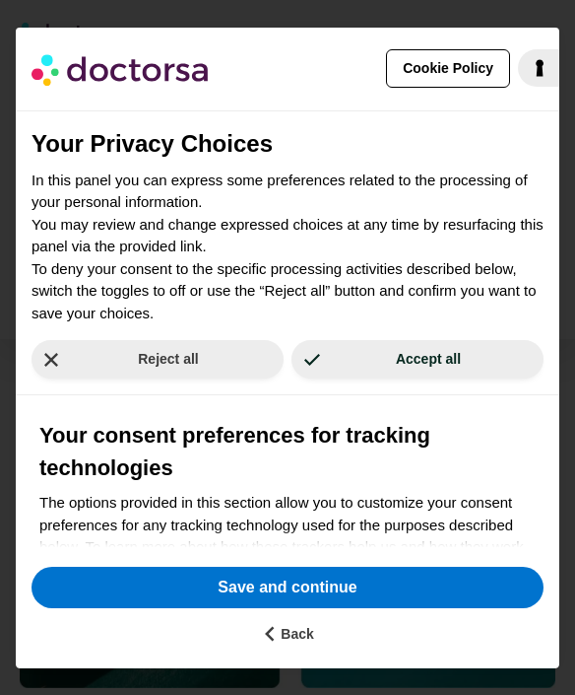 The width and height of the screenshot is (575, 695). What do you see at coordinates (121, 69) in the screenshot?
I see `img: logo` at bounding box center [121, 69].